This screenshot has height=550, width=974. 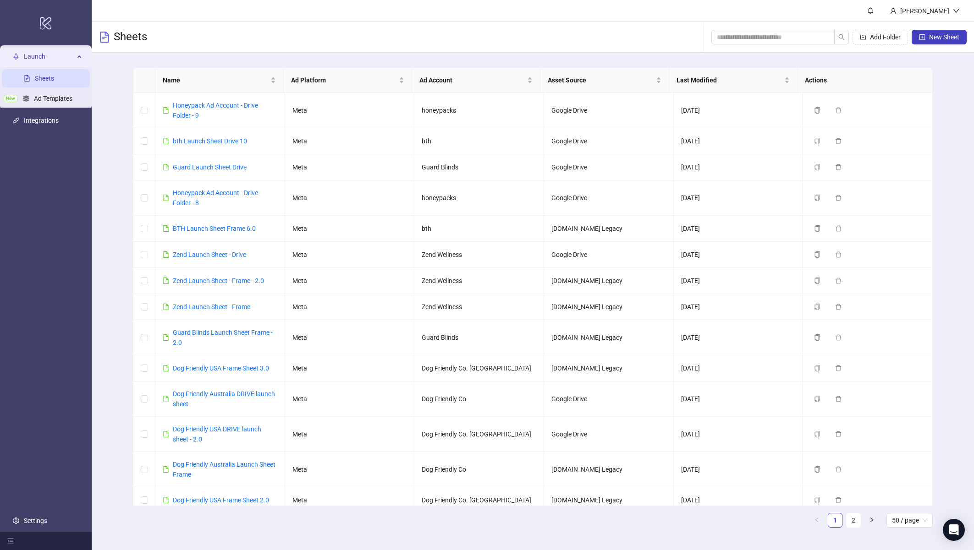 What do you see at coordinates (215, 110) in the screenshot?
I see `a: Honeypack Ad Account - Drive Folder - 9` at bounding box center [215, 110].